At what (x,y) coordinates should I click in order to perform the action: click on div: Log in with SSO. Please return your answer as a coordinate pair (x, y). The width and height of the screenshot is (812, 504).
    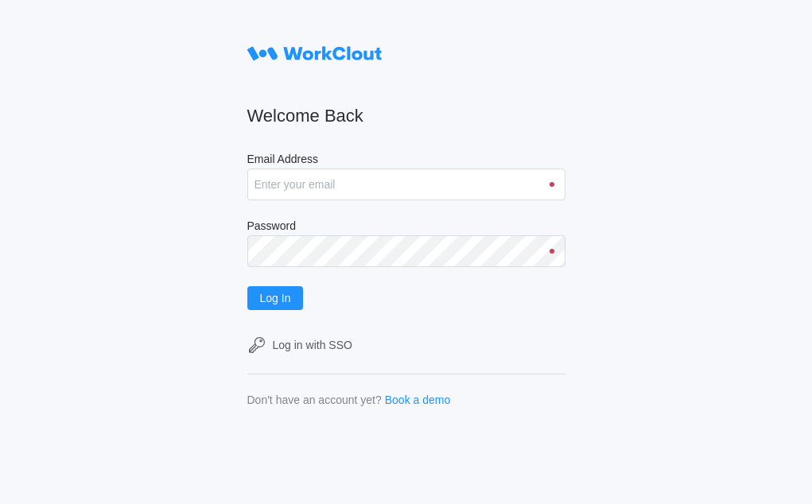
    Looking at the image, I should click on (313, 345).